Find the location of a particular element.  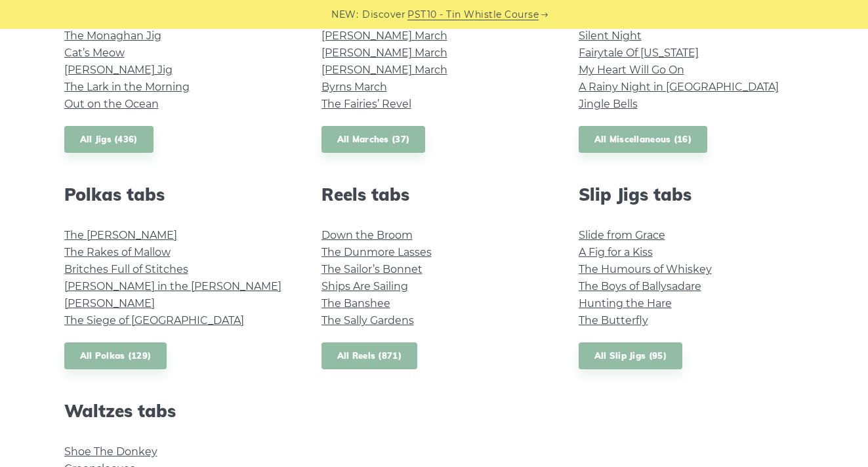

a: The Lark in the Morning is located at coordinates (127, 87).